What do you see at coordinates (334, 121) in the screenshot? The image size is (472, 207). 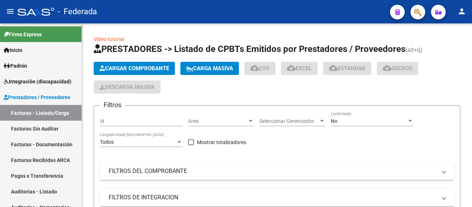 I see `span: No` at bounding box center [334, 121].